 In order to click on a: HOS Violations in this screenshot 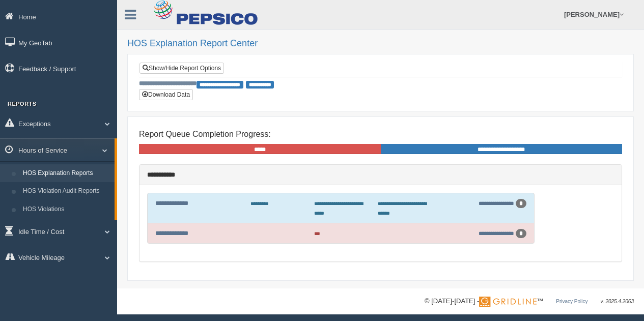, I will do `click(66, 210)`.